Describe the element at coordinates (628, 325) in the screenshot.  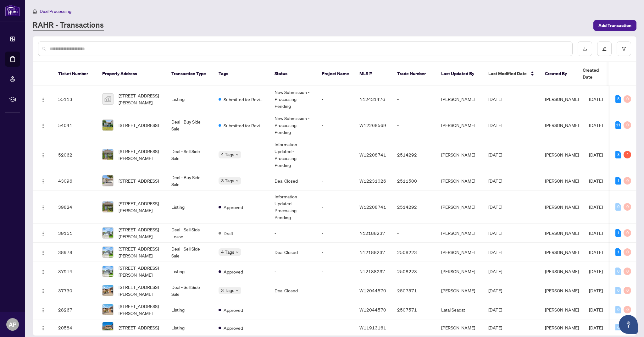
I see `button: Open asap` at that location.